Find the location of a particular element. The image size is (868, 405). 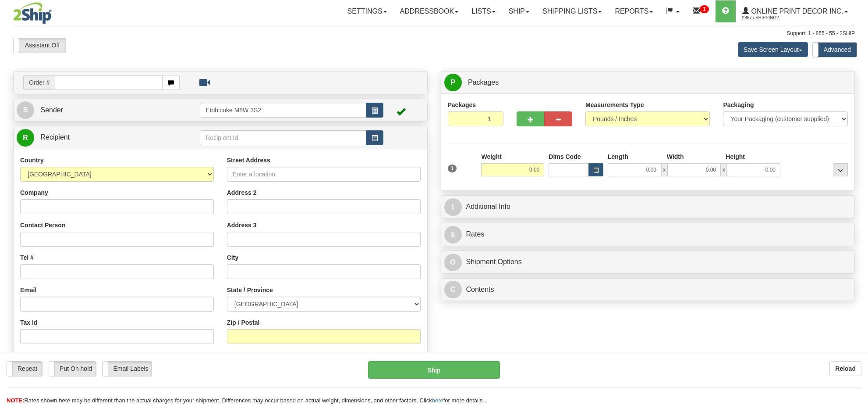

a: Lists is located at coordinates (484, 11).